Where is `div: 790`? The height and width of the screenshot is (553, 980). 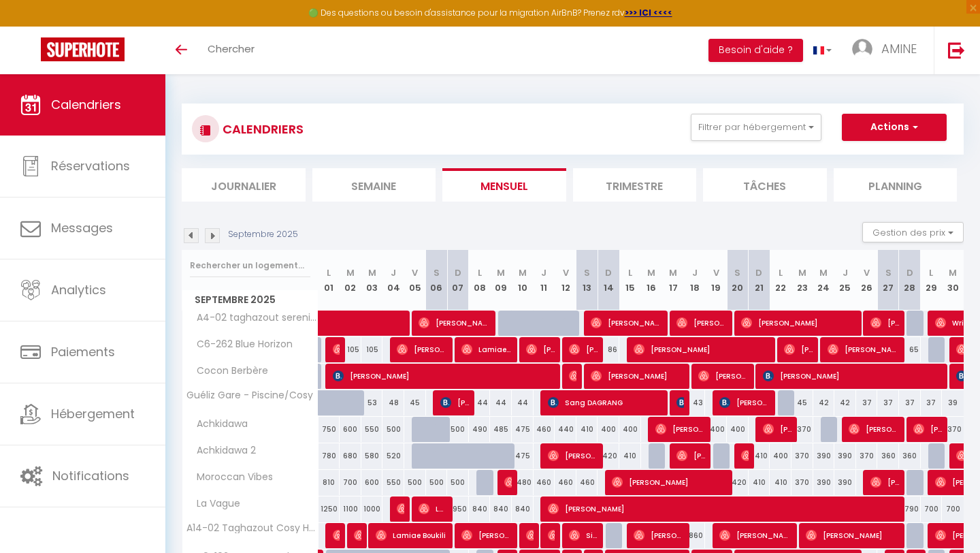
div: 790 is located at coordinates (910, 509).